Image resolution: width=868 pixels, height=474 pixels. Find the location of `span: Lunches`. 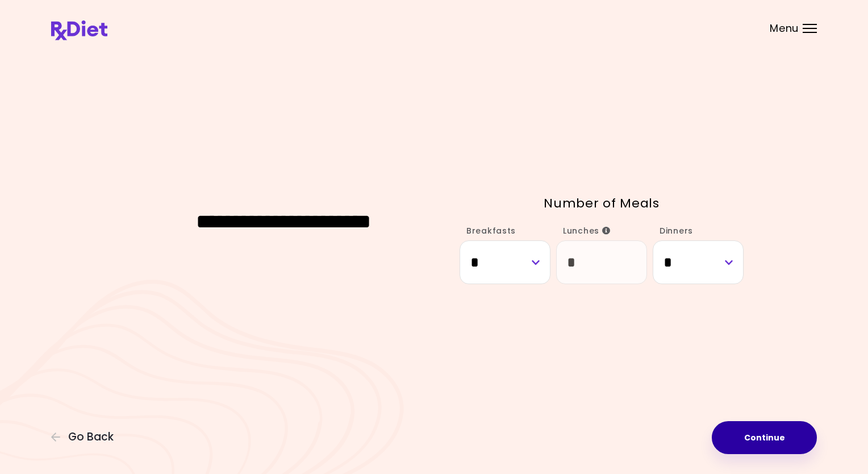

span: Lunches is located at coordinates (586, 231).